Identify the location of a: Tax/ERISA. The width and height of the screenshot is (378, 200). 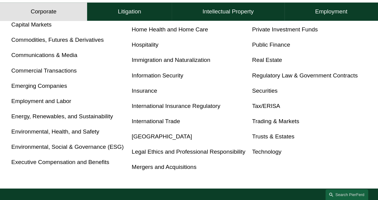
(266, 106).